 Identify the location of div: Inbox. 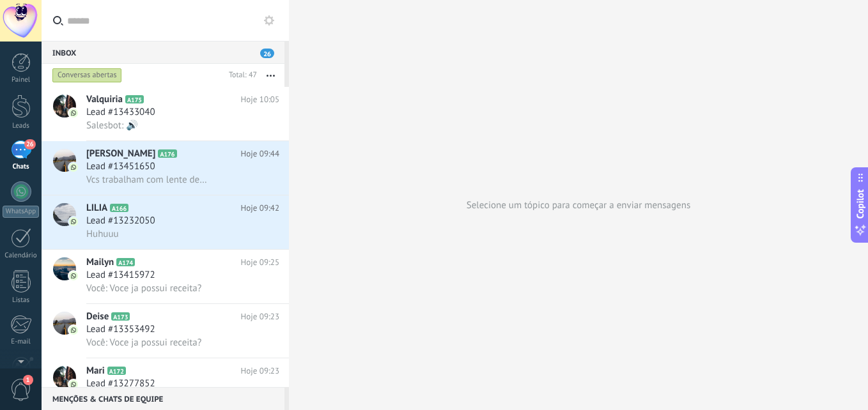
(163, 53).